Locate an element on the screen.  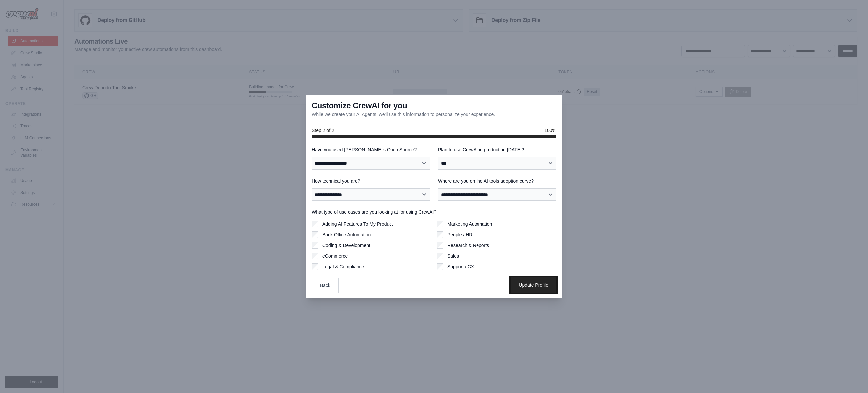
label: Legal & Compliance is located at coordinates (343, 266).